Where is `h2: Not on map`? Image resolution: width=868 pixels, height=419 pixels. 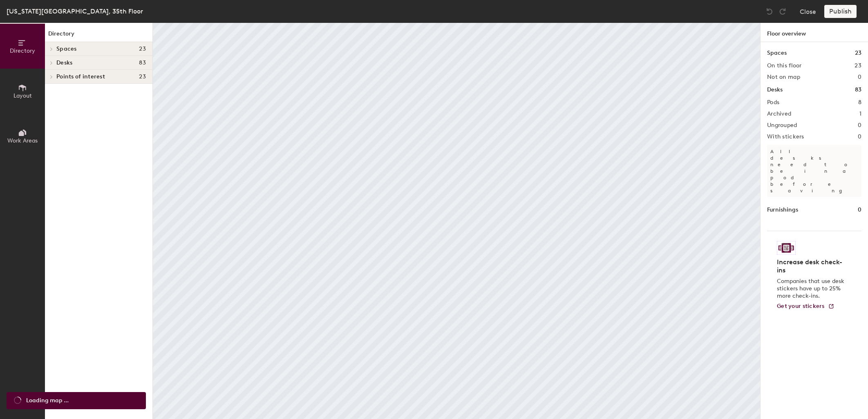
h2: Not on map is located at coordinates (784, 77).